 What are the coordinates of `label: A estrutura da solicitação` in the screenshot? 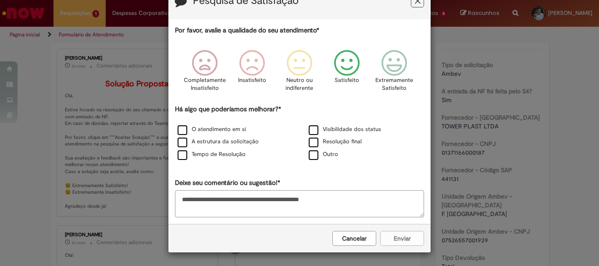 It's located at (218, 142).